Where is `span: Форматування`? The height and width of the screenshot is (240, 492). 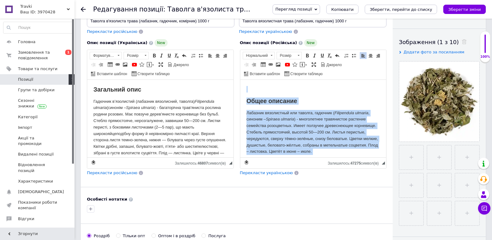
span: Форматування is located at coordinates (103, 56).